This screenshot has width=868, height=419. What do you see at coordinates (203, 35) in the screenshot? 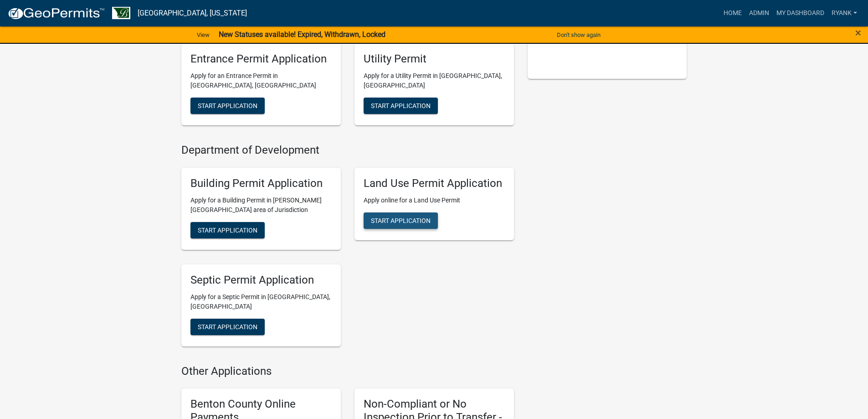
I see `a: View` at bounding box center [203, 35].